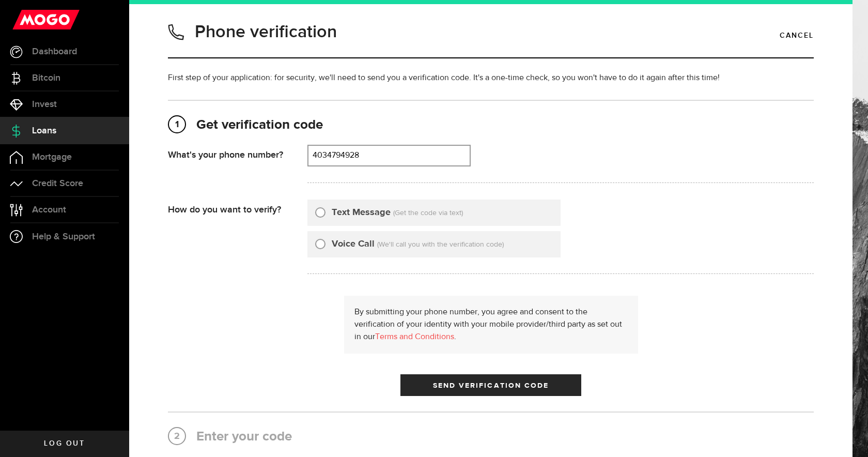 The height and width of the screenshot is (457, 868). Describe the element at coordinates (428, 213) in the screenshot. I see `span: (Get the code via text)` at that location.